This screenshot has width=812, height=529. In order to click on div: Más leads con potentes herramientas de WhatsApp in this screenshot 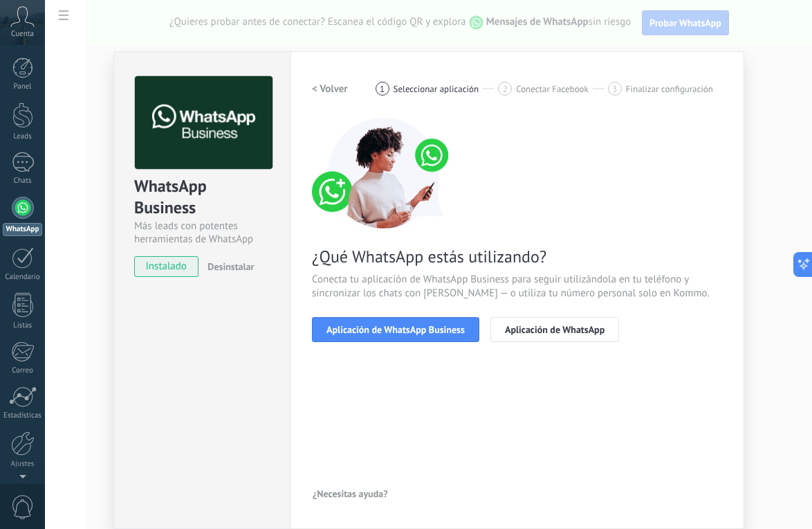, I will do `click(202, 232)`.